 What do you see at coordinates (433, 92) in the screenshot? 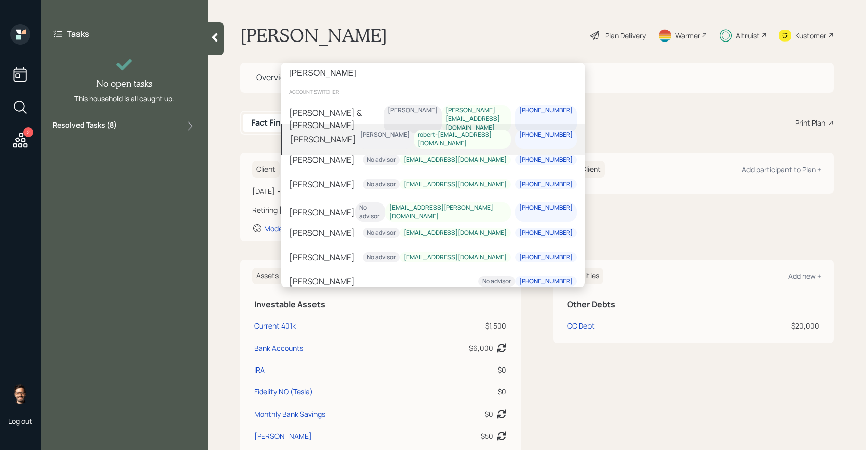
I see `div: account switcher` at bounding box center [433, 92].